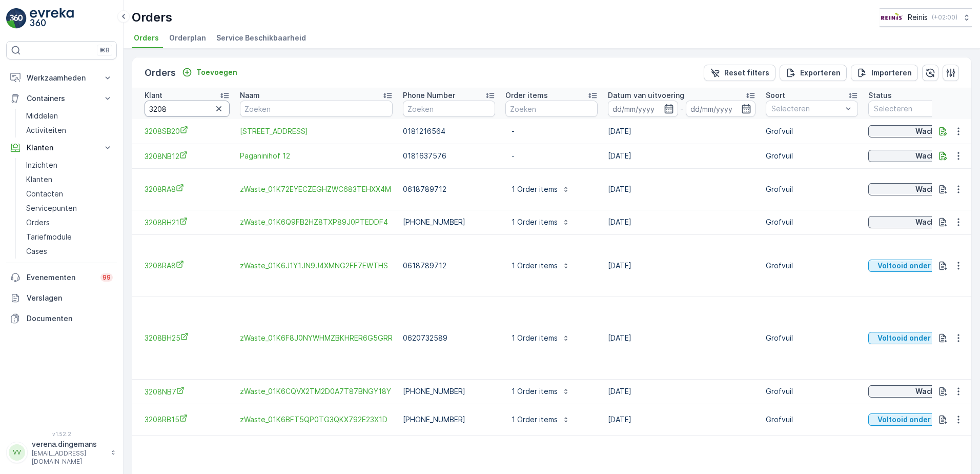  What do you see at coordinates (187, 131) in the screenshot?
I see `span: 3208SB20` at bounding box center [187, 131].